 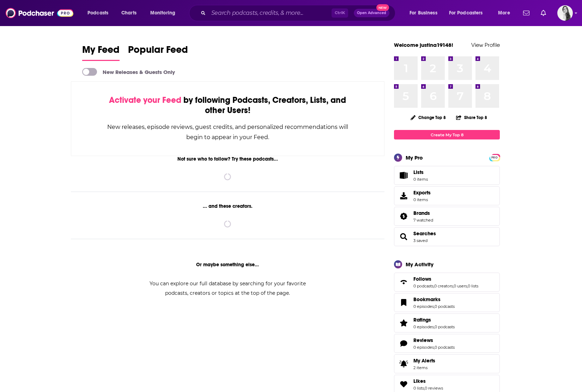 I want to click on div: New releases, episode reviews, guest credits, and personalized recommendations will begin to appe..., so click(x=228, y=132).